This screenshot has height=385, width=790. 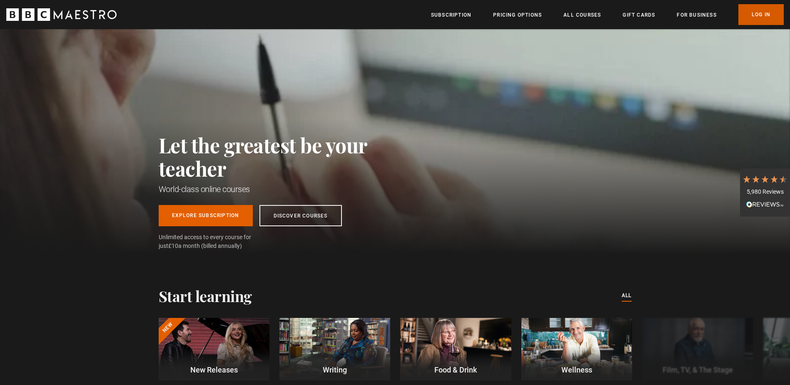 What do you see at coordinates (698, 349) in the screenshot?
I see `a: Film, TV, & The Stage` at bounding box center [698, 349].